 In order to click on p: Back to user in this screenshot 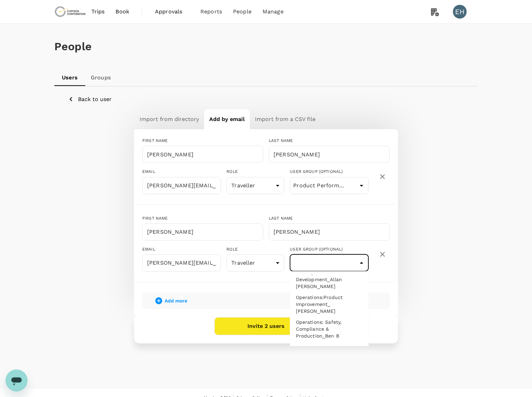, I will do `click(95, 99)`.